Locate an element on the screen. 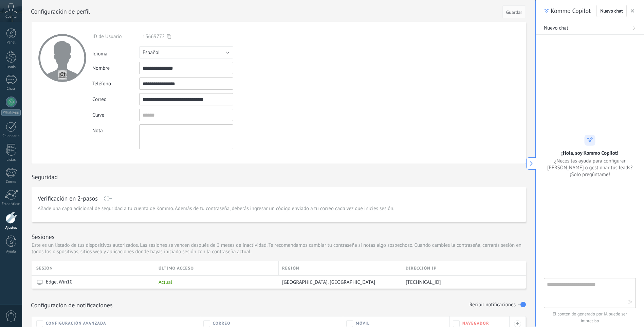 The width and height of the screenshot is (644, 327). span: El contenido generado por IA puede ser impreciso is located at coordinates (590, 318).